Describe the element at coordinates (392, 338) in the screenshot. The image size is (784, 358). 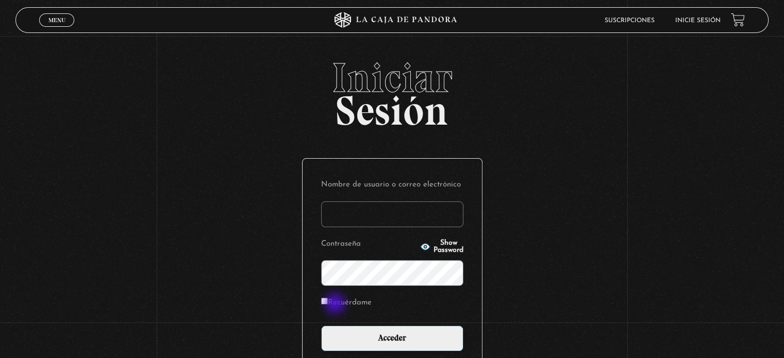
I see `input: Acceder` at that location.